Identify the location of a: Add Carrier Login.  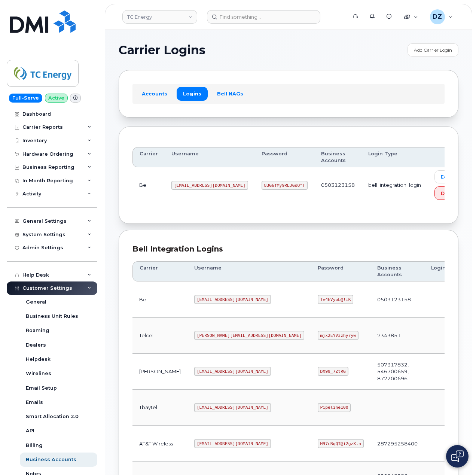
(433, 50).